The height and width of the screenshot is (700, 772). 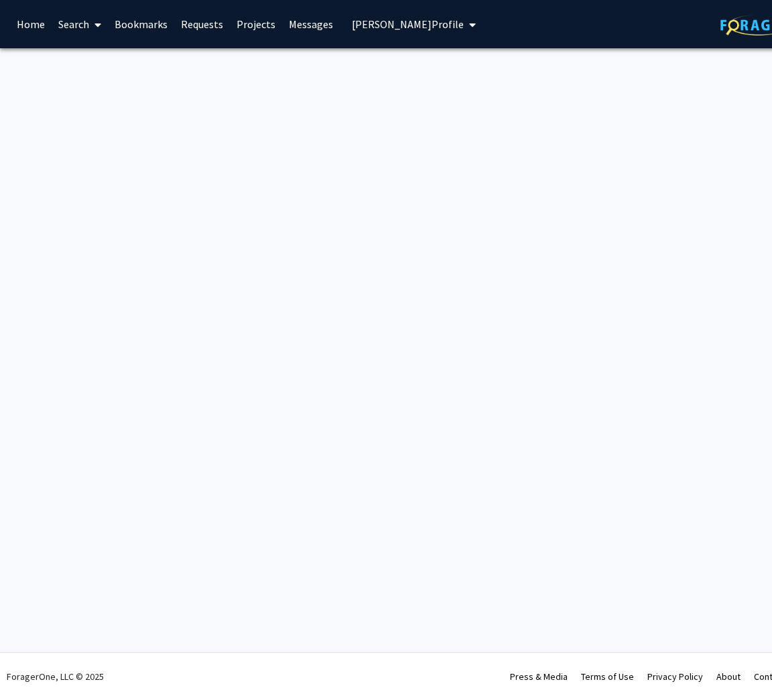 I want to click on a: Privacy Policy, so click(x=675, y=677).